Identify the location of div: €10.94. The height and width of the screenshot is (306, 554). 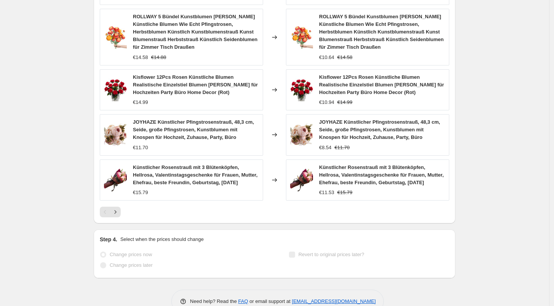
(326, 102).